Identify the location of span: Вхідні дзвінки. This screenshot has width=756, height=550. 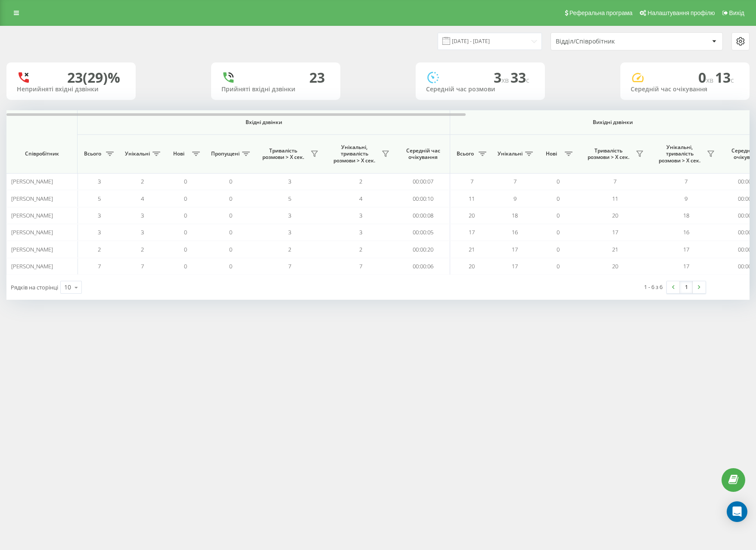
(264, 122).